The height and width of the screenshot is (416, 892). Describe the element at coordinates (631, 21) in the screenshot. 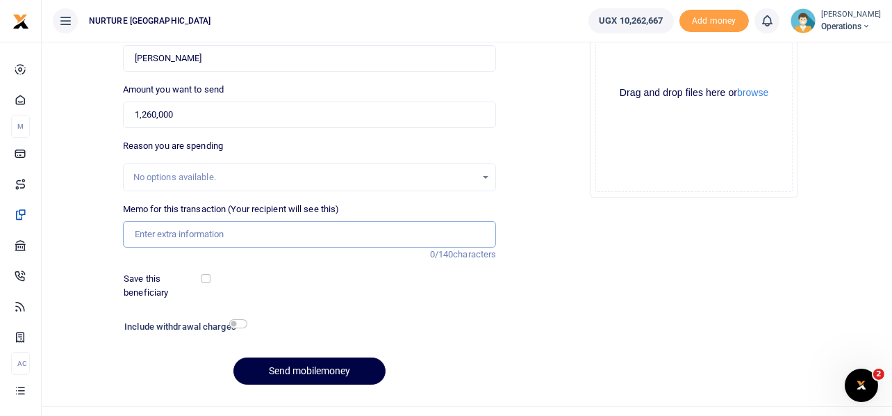

I see `span: UGX 10,262,667` at that location.